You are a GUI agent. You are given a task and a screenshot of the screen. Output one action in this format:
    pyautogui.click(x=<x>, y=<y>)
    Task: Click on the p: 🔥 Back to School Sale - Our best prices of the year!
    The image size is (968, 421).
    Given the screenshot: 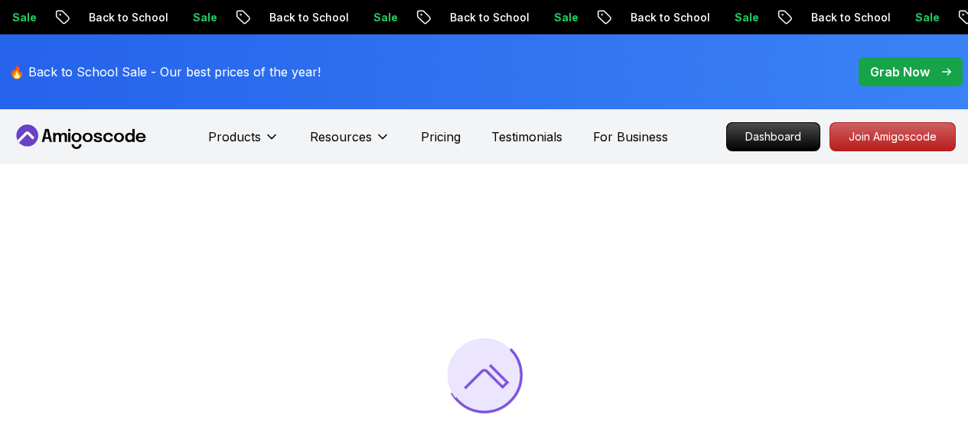 What is the action you would take?
    pyautogui.click(x=164, y=72)
    